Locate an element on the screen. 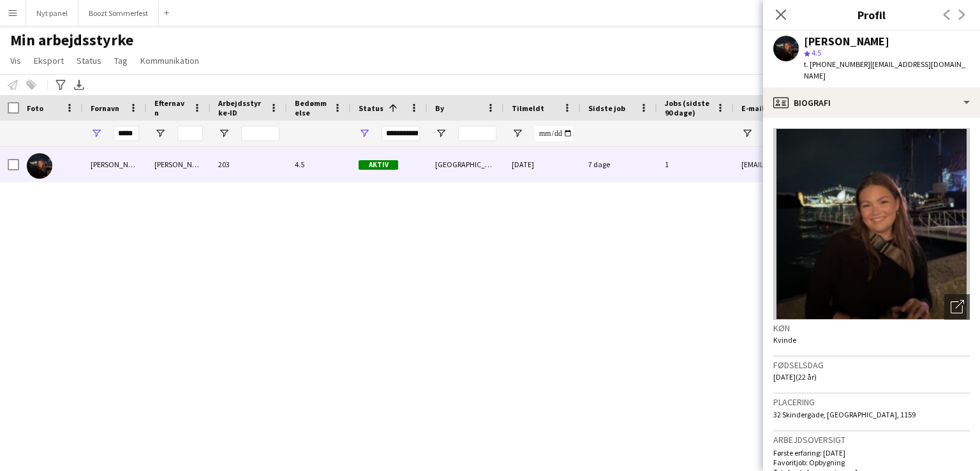  input: Arbejdsstyrke-ID Filter Input is located at coordinates (261, 133).